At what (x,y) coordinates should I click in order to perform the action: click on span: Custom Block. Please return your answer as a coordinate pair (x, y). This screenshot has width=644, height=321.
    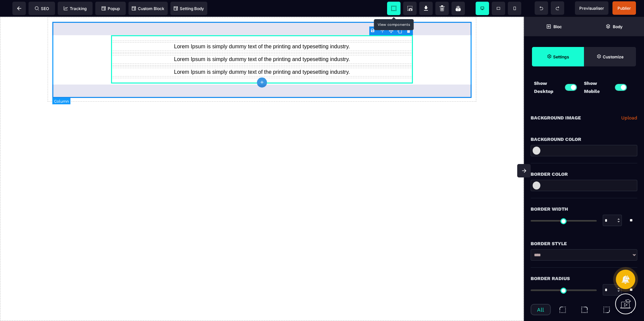
    Looking at the image, I should click on (148, 9).